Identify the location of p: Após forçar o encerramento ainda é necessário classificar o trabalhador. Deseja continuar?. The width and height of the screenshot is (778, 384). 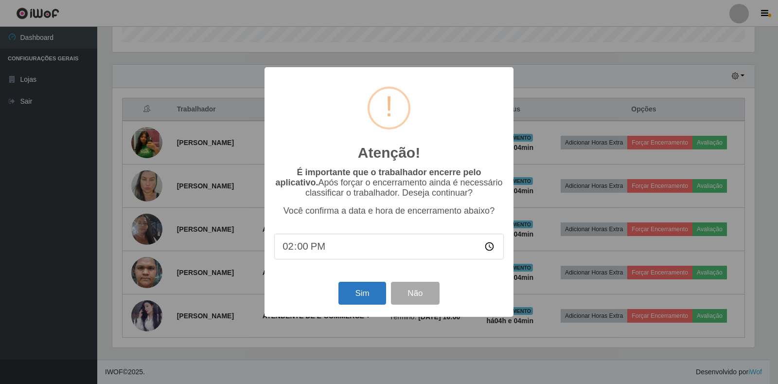
(389, 182).